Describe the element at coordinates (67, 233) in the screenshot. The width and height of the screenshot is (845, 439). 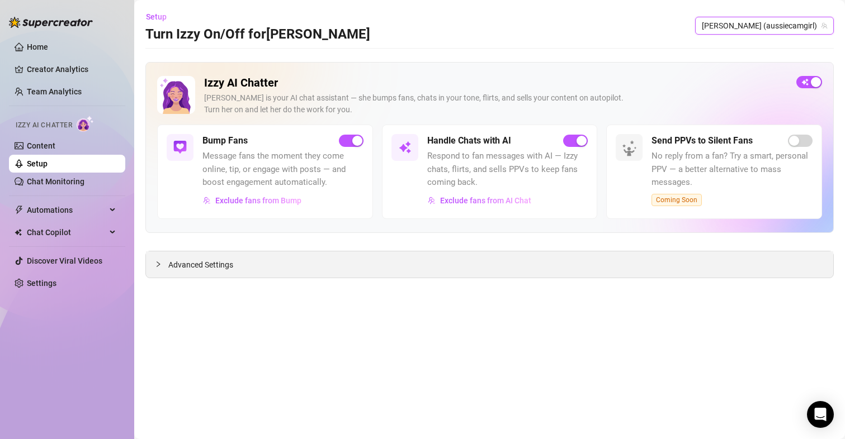
I see `span: Chat Copilot` at that location.